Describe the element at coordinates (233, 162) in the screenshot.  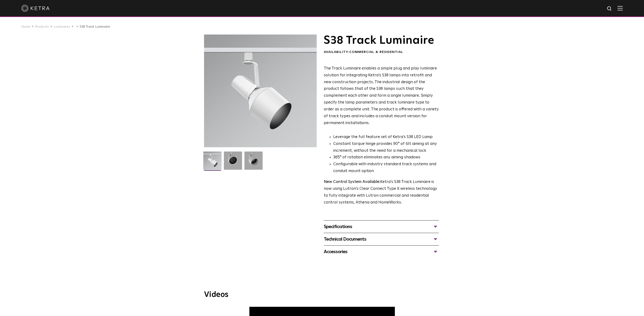
I see `img: 3b1b0dc7630e9da69e6b` at that location.